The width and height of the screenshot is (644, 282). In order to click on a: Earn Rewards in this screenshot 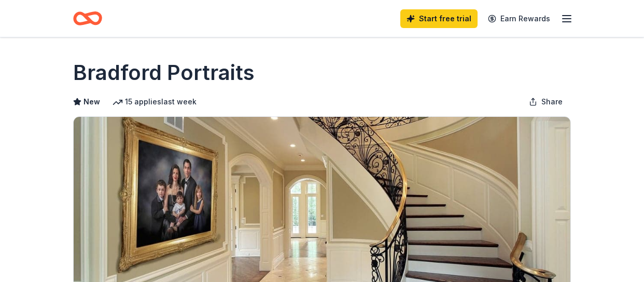, I will do `click(519, 19)`.